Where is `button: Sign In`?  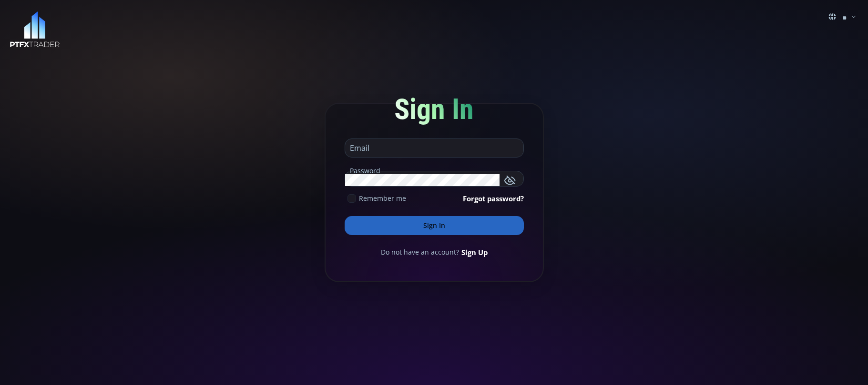
button: Sign In is located at coordinates (434, 226).